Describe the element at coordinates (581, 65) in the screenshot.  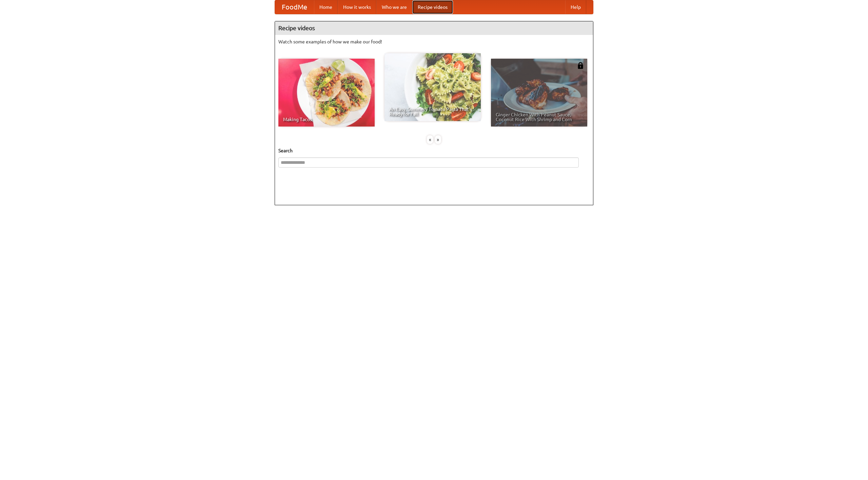
I see `img: 483408.png` at that location.